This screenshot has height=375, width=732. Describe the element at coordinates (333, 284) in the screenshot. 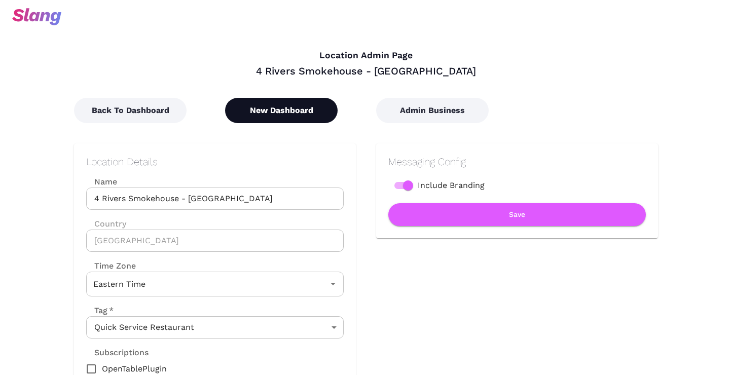

I see `button: Open` at that location.